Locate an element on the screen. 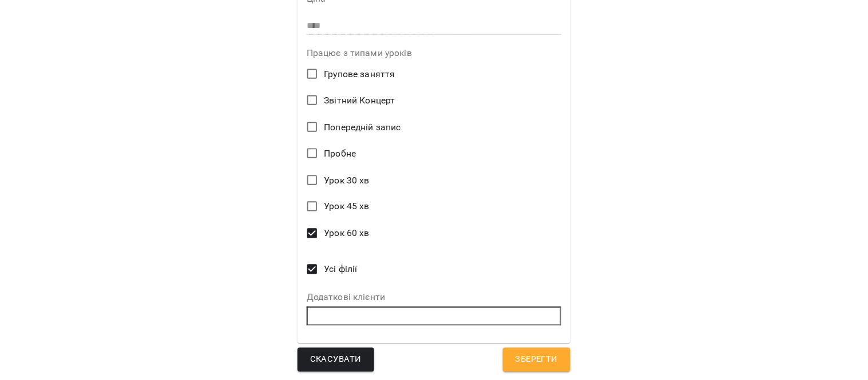  span: Урок 45 хв is located at coordinates (346, 207).